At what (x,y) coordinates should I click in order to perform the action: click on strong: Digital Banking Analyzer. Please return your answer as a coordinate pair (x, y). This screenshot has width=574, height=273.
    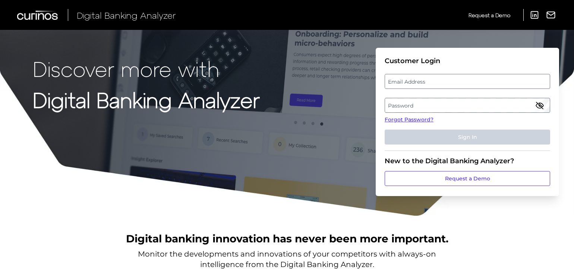
    Looking at the image, I should click on (146, 99).